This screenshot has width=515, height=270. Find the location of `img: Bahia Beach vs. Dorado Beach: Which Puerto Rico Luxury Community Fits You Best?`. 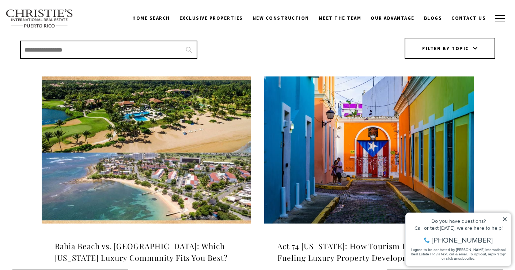

img: Bahia Beach vs. Dorado Beach: Which Puerto Rico Luxury Community Fits You Best? is located at coordinates (146, 150).